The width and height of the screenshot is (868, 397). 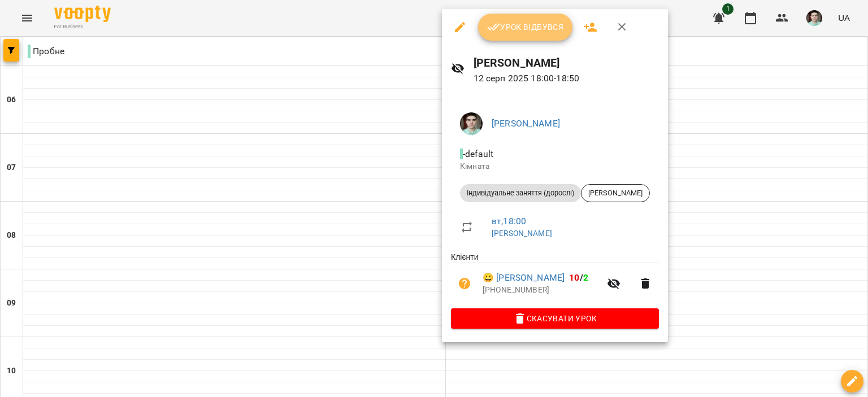 I want to click on a: вт , 18:00, so click(x=508, y=221).